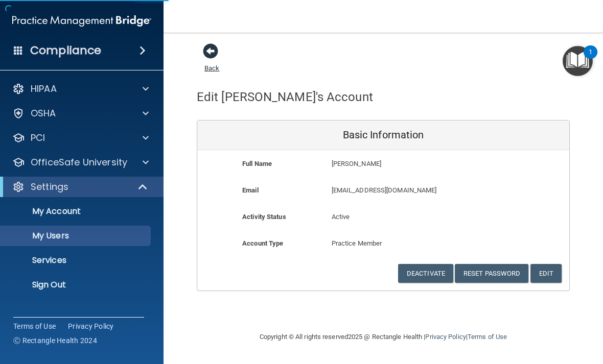 The height and width of the screenshot is (364, 603). What do you see at coordinates (383, 217) in the screenshot?
I see `p: Active` at bounding box center [383, 217].